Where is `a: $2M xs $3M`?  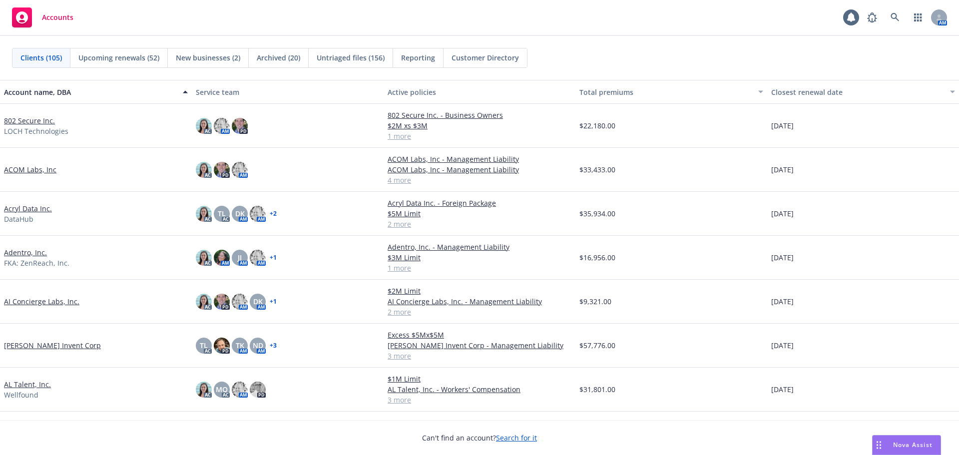
a: $2M xs $3M is located at coordinates (479, 125).